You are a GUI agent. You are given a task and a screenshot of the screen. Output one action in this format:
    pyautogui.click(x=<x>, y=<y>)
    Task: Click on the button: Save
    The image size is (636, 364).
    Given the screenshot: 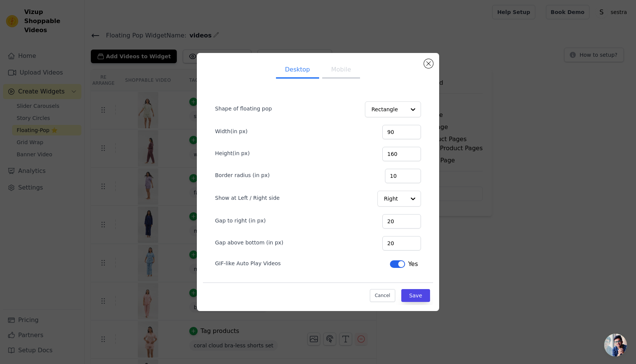 What is the action you would take?
    pyautogui.click(x=416, y=296)
    